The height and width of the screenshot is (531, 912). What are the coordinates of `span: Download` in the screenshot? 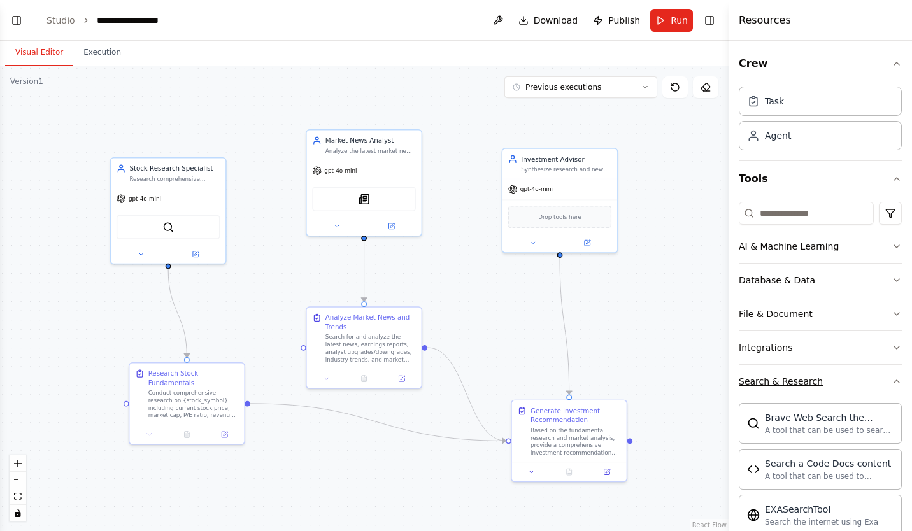 It's located at (556, 20).